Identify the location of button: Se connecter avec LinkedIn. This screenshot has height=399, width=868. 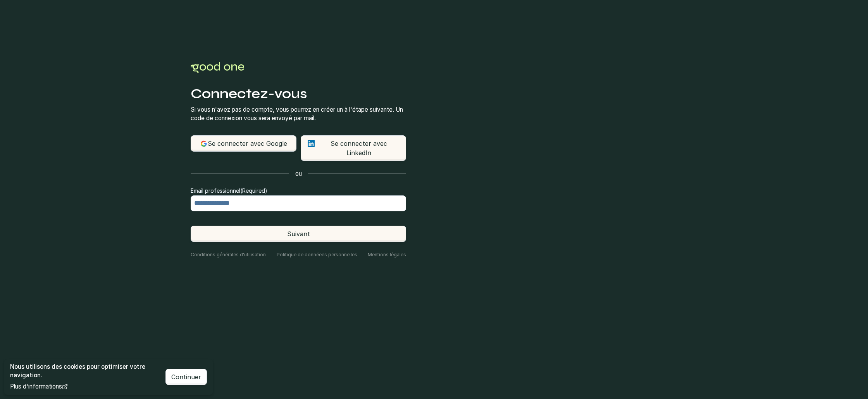
(353, 148).